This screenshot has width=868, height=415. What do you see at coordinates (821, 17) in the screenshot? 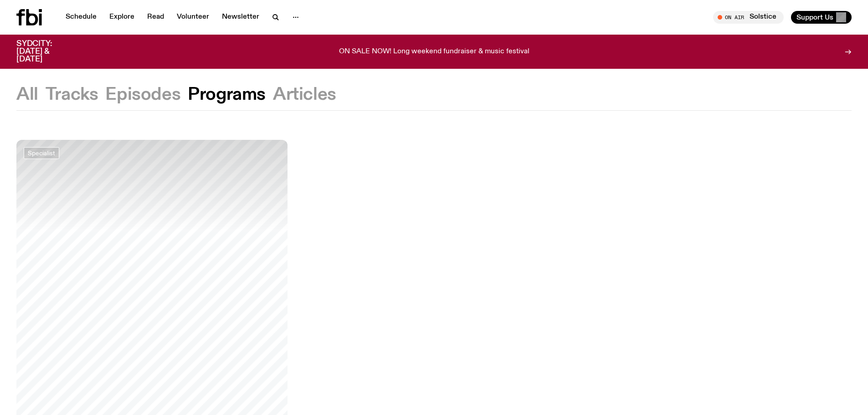
I see `button: Support Us` at bounding box center [821, 17].